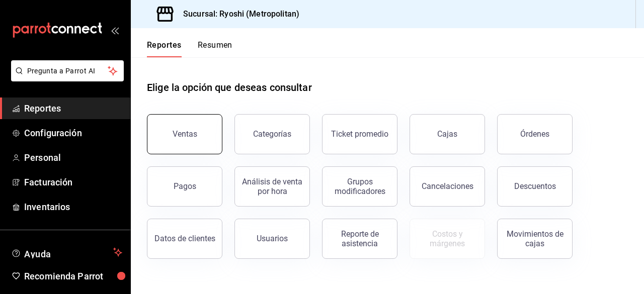 The width and height of the screenshot is (644, 294). Describe the element at coordinates (447, 238) in the screenshot. I see `button: Contrata inventarios para ver este reporte` at that location.